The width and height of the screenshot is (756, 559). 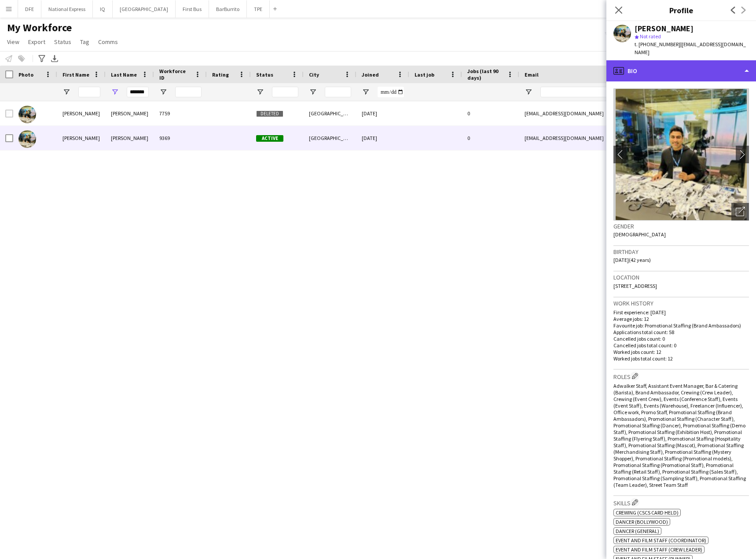 I want to click on h3: Birthday, so click(x=681, y=252).